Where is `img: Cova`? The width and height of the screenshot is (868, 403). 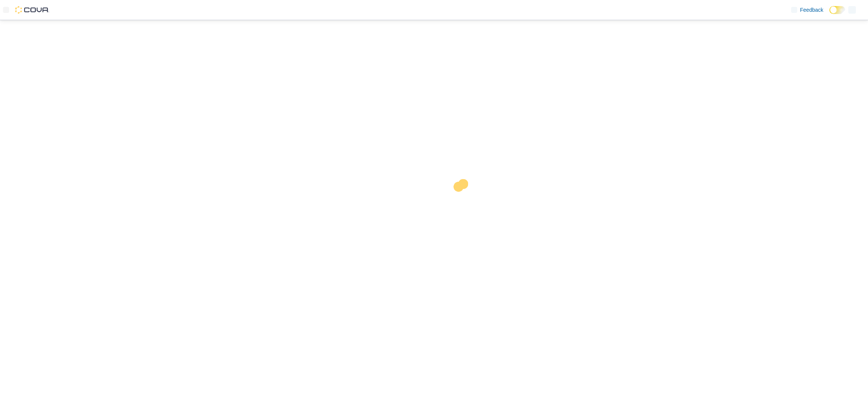
img: Cova is located at coordinates (32, 10).